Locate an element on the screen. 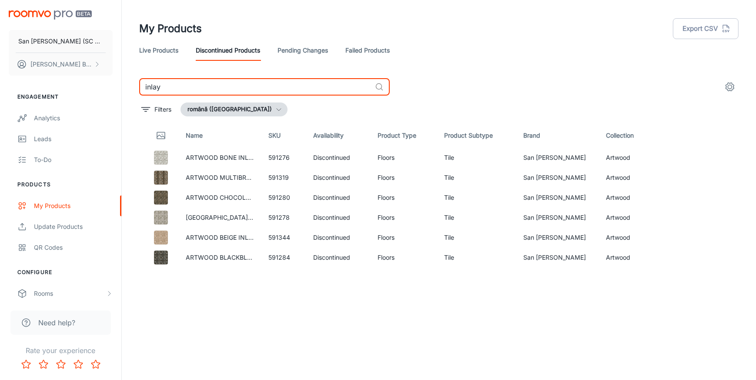 The width and height of the screenshot is (756, 380). div: To-do is located at coordinates (73, 160).